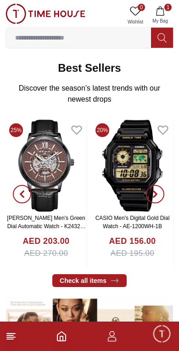  I want to click on h4: AED 203.00, so click(46, 241).